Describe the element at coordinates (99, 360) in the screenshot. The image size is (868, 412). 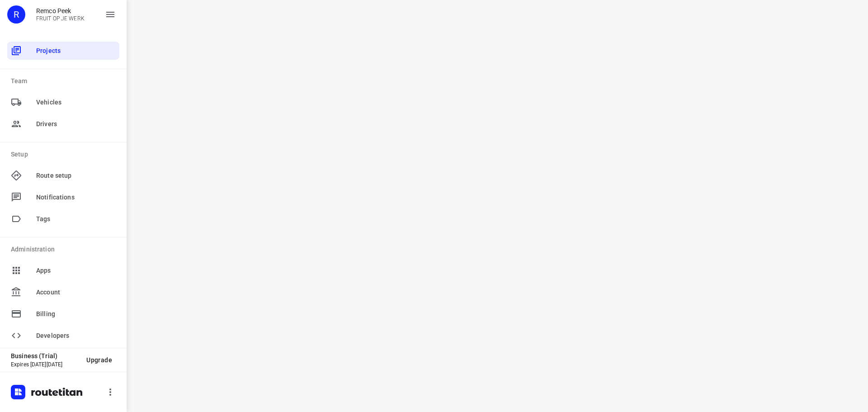
I see `button: Upgrade` at that location.